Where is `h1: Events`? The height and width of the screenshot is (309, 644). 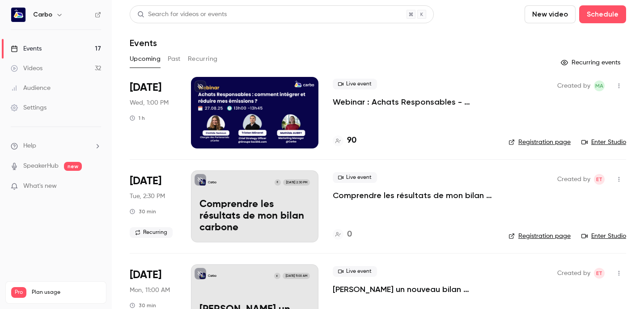 h1: Events is located at coordinates (143, 43).